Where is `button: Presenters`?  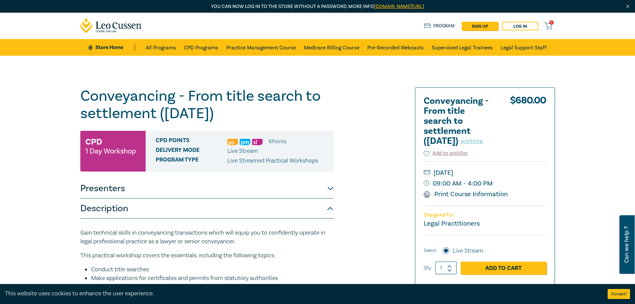
button: Presenters is located at coordinates (207, 188).